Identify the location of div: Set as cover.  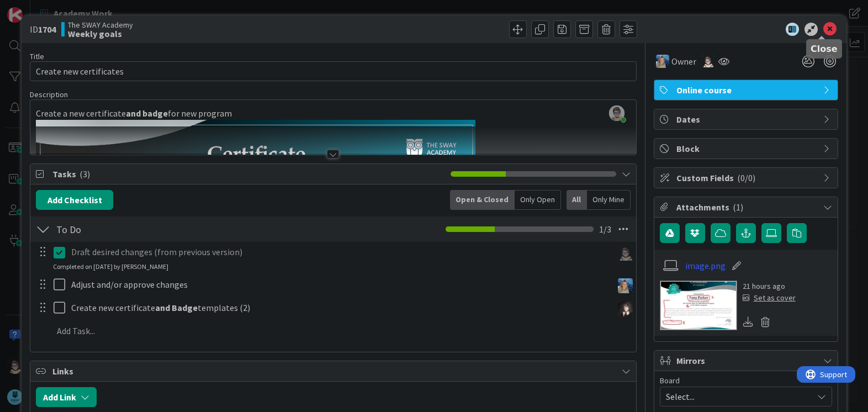
(770, 298).